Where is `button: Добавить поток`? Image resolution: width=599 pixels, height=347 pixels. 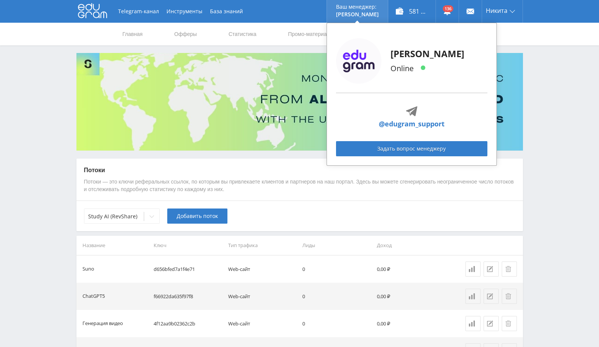 button: Добавить поток is located at coordinates (197, 216).